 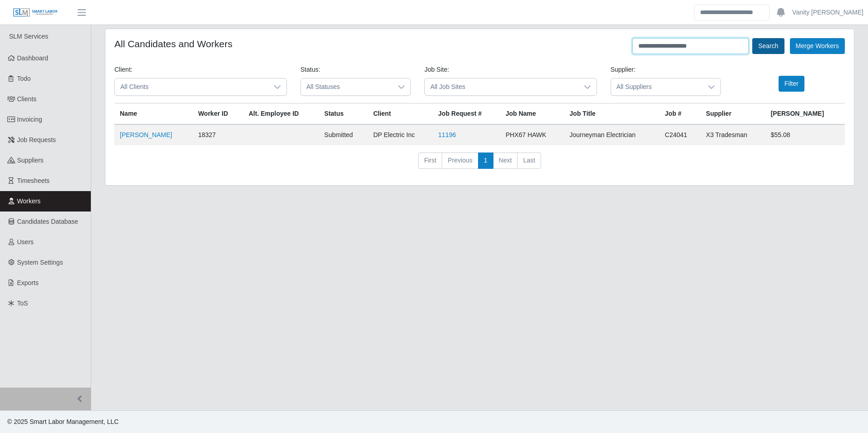 I want to click on label: Supplier:, so click(x=623, y=70).